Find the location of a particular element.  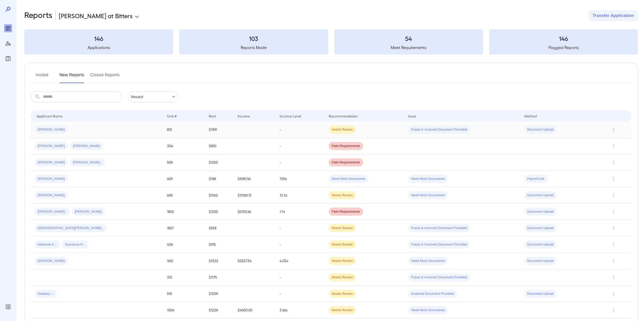

td: $1209 is located at coordinates (219, 294).